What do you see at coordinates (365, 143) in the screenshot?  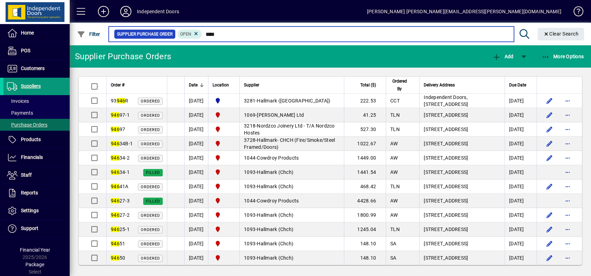 I see `td: 1022.67` at bounding box center [365, 143].